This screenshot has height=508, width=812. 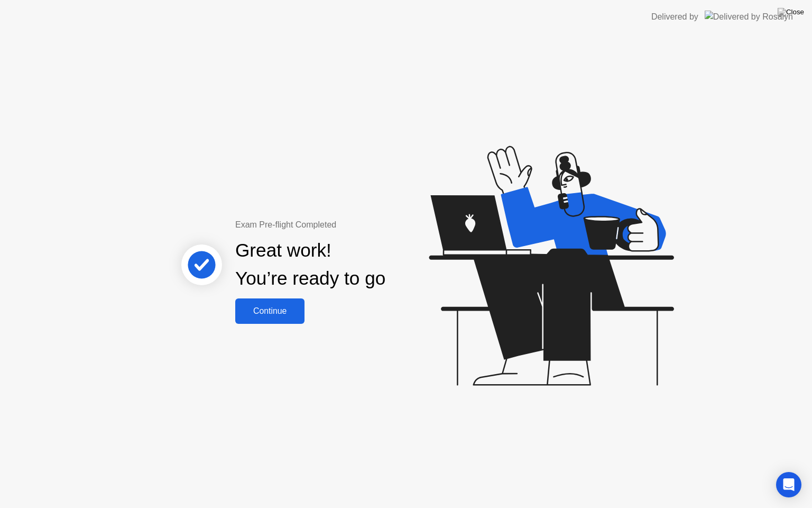 I want to click on div: Open Intercom Messenger, so click(x=789, y=485).